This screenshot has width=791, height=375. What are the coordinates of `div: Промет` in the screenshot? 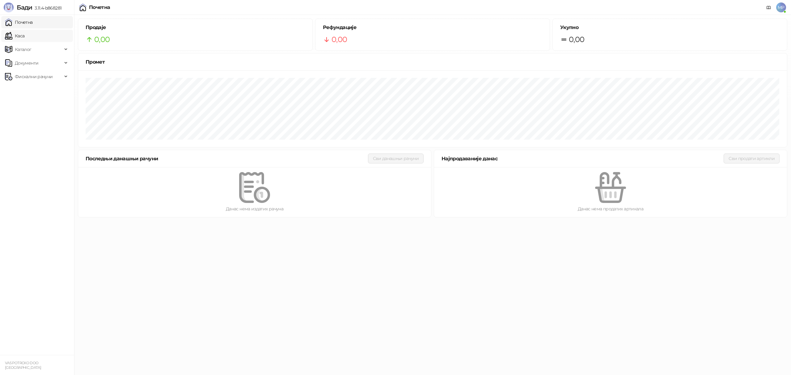 It's located at (433, 62).